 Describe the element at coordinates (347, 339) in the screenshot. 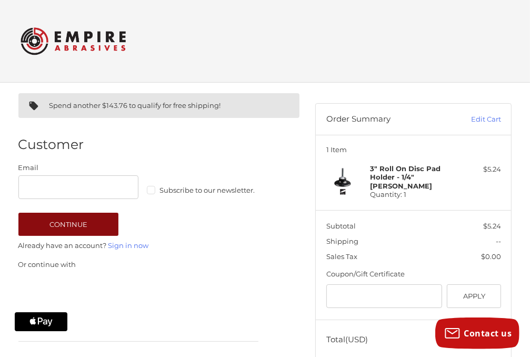

I see `span: Total (USD)` at that location.